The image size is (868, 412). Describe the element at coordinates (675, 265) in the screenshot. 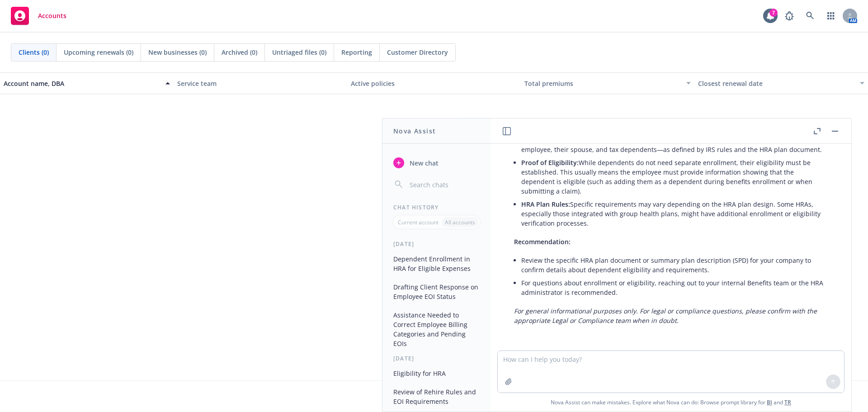

I see `li: Review the specific HRA plan document or summary plan description (SPD) for your company to confi...` at that location.